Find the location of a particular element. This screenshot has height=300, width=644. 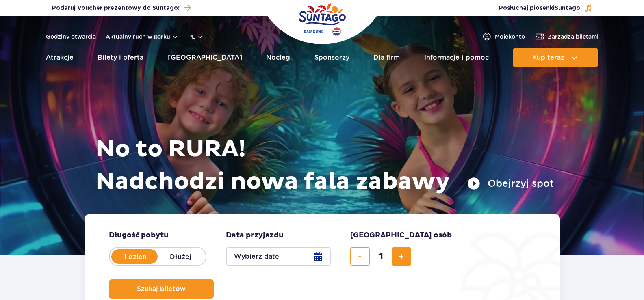

span: Długość pobytu is located at coordinates (139, 236).